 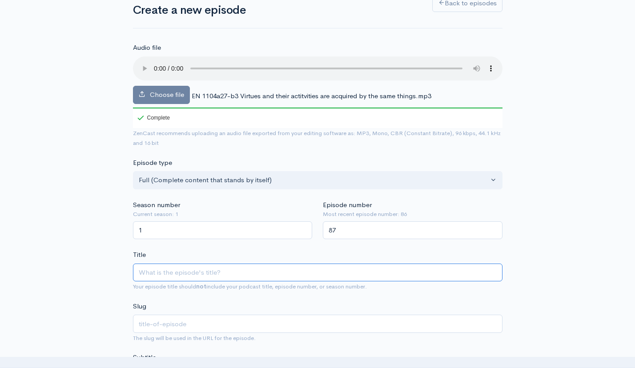 I want to click on button: Full (Complete content that stands by itself), so click(x=317, y=180).